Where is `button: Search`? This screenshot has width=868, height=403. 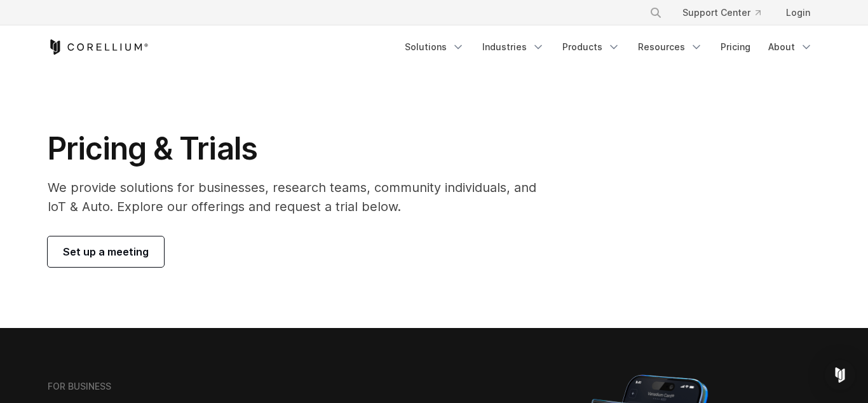
button: Search is located at coordinates (655, 13).